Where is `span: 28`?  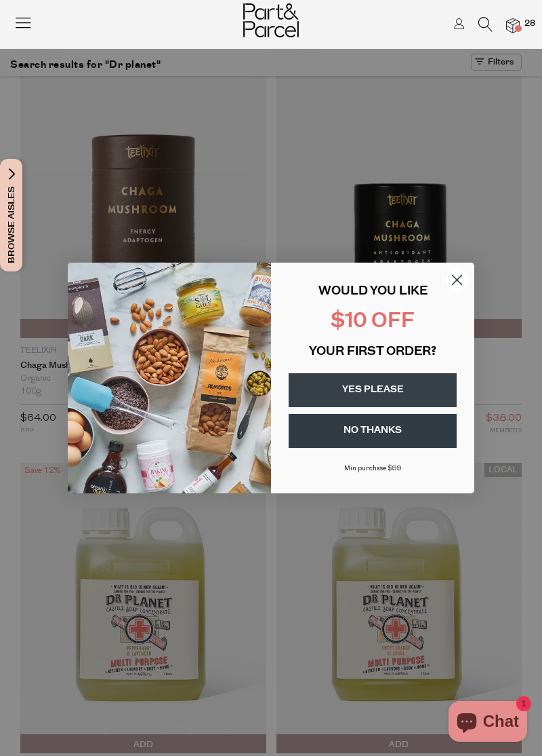 span: 28 is located at coordinates (530, 24).